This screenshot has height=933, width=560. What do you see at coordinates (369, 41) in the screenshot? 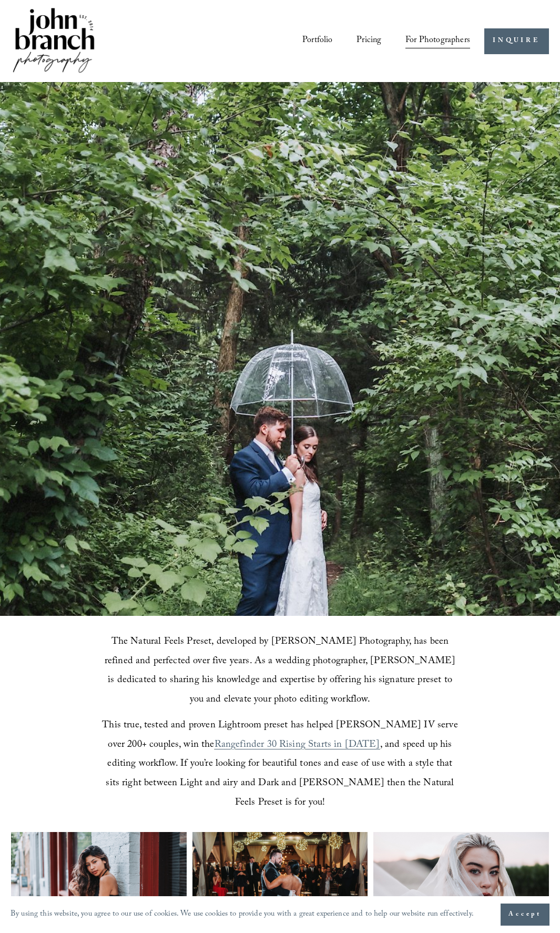
I see `a: Pricing` at bounding box center [369, 41].